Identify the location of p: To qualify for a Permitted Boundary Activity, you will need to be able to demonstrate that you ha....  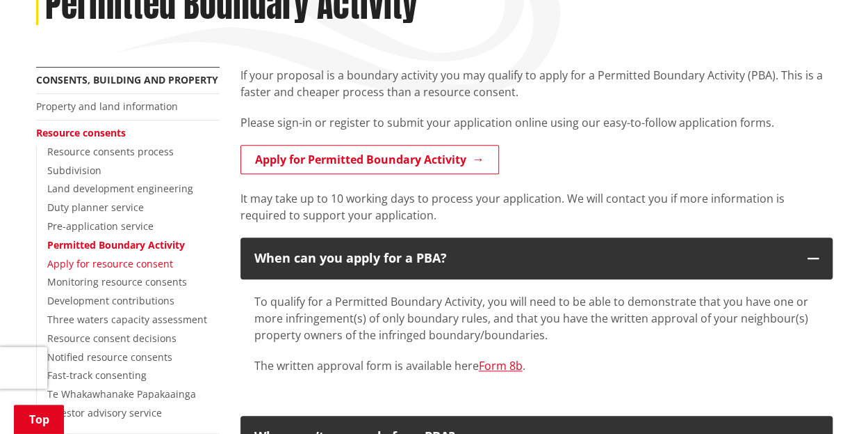
(537, 318).